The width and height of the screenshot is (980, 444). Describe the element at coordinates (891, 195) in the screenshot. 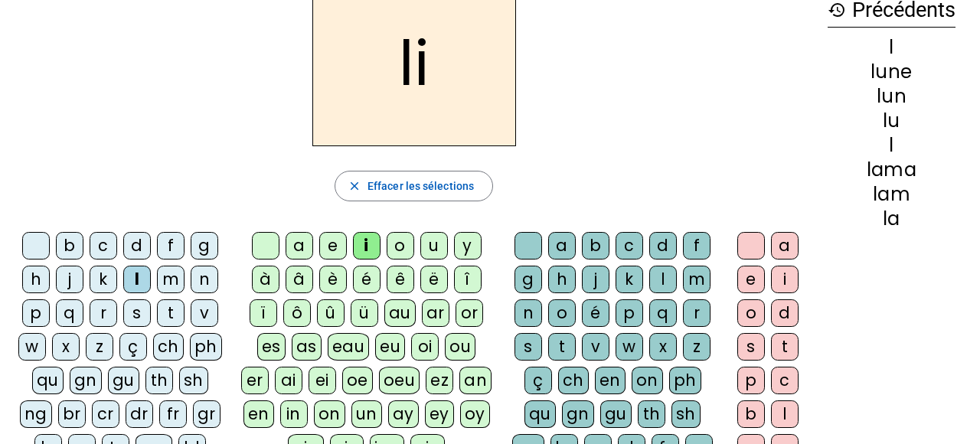

I see `div: lam` at that location.